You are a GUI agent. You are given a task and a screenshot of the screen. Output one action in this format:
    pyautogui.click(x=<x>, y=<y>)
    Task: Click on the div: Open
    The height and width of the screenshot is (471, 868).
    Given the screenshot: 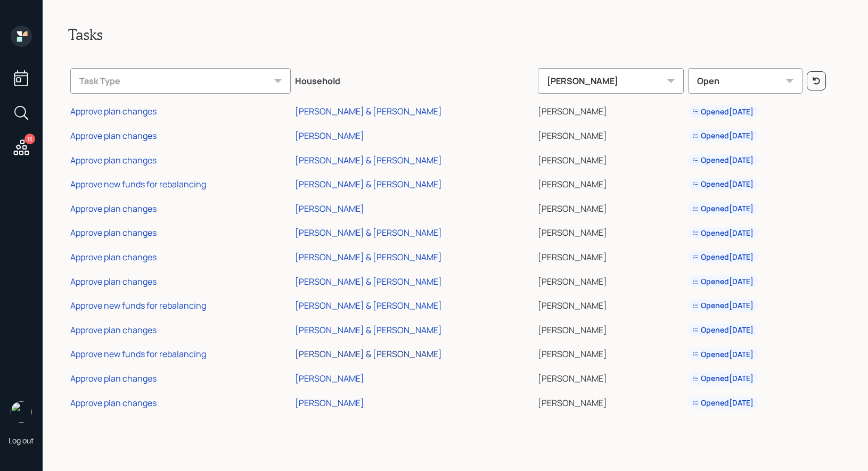 What is the action you would take?
    pyautogui.click(x=745, y=81)
    